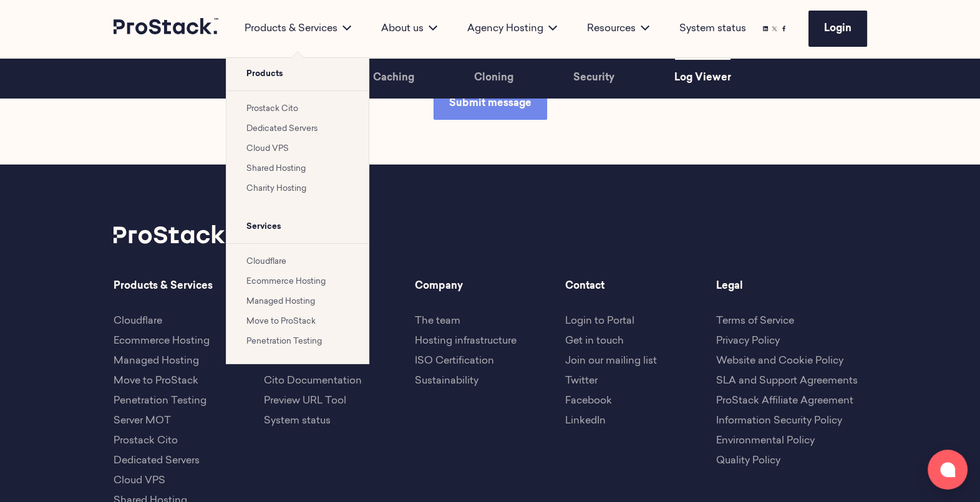 The height and width of the screenshot is (502, 980). I want to click on a: Caching, so click(394, 78).